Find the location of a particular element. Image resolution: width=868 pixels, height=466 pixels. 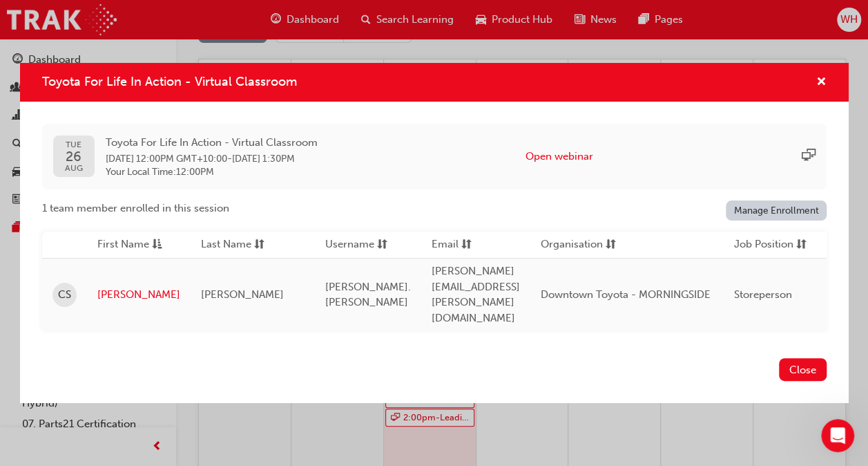

span: Job Position is located at coordinates (764, 245).